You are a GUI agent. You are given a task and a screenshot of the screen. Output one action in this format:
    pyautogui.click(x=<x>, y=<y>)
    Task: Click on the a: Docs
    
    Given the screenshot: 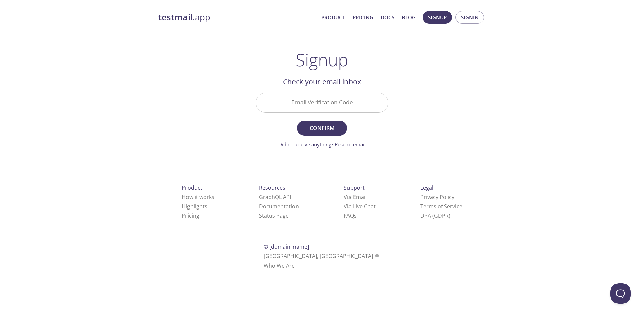 What is the action you would take?
    pyautogui.click(x=387, y=18)
    